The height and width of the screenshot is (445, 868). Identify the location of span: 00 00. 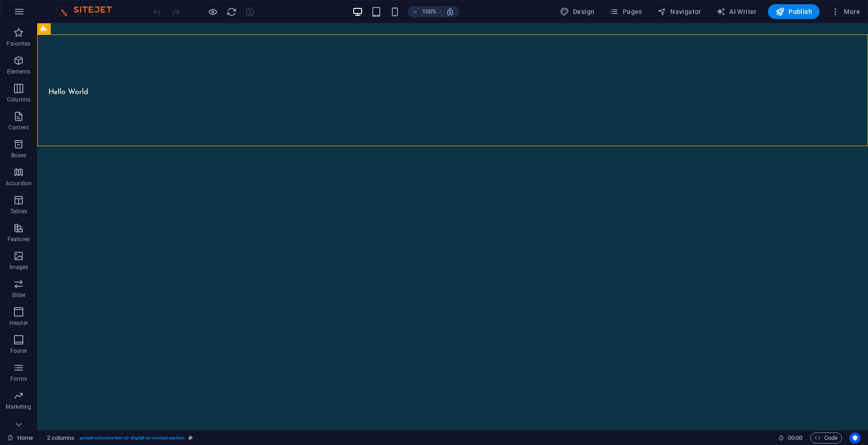
(795, 438).